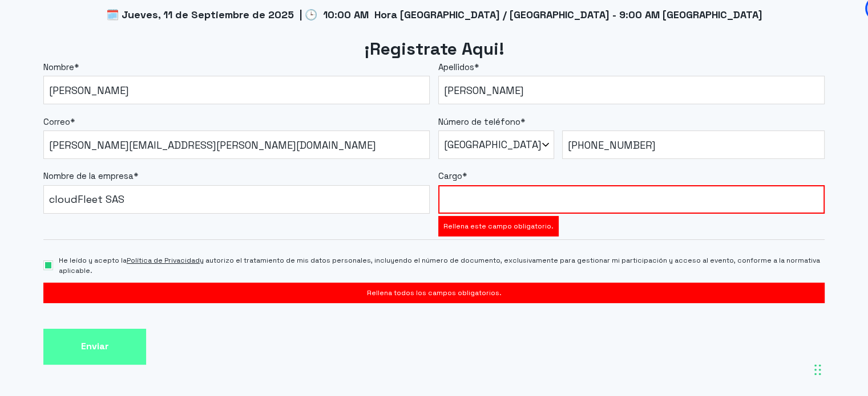 Image resolution: width=868 pixels, height=396 pixels. Describe the element at coordinates (48, 265) in the screenshot. I see `input: He leído y acepto laPolítica de Privacidady autorizo el tratamiento de mis datos personales, incl...` at that location.